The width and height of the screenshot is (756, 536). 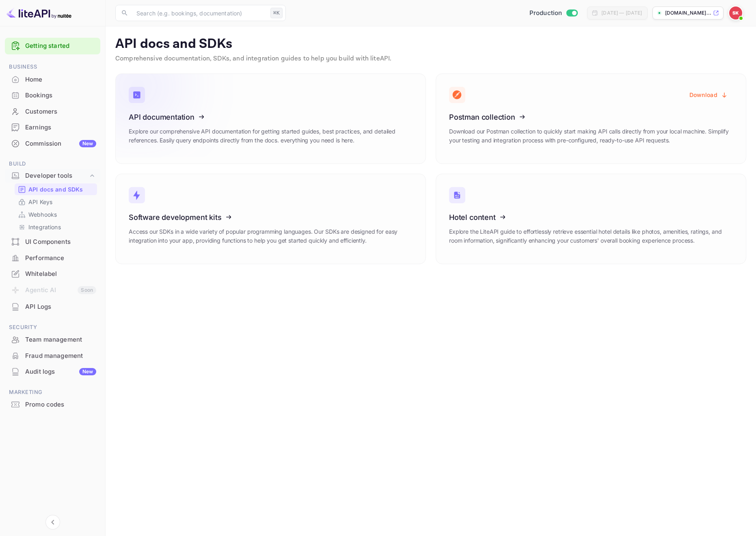 What do you see at coordinates (61, 144) in the screenshot?
I see `div: Commission` at bounding box center [61, 144].